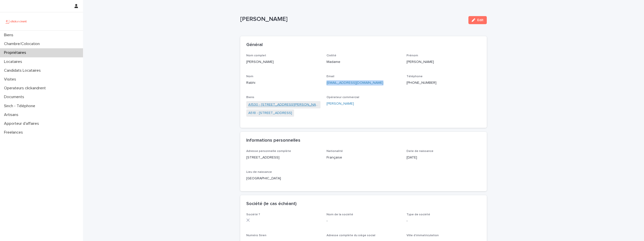 The height and width of the screenshot is (241, 644). Describe the element at coordinates (414, 77) in the screenshot. I see `span: Téléphone` at that location.